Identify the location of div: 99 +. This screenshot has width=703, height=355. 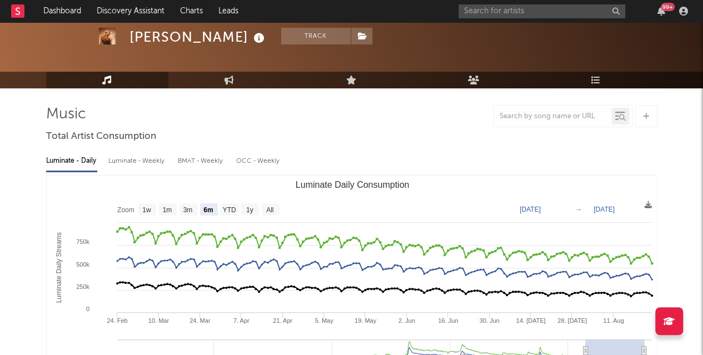
(668, 7).